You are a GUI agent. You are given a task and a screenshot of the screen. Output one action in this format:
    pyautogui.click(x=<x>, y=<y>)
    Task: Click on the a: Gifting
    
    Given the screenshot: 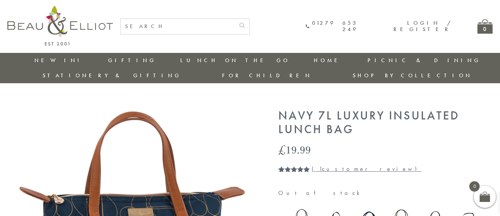 What is the action you would take?
    pyautogui.click(x=132, y=60)
    